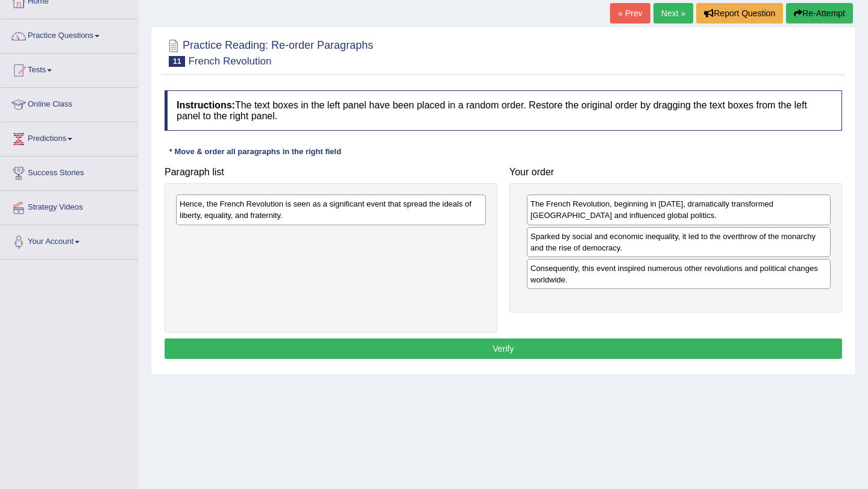 This screenshot has width=868, height=489. I want to click on div: Consequently, this event inspired numerous other revolutions and political changes worldwide., so click(679, 274).